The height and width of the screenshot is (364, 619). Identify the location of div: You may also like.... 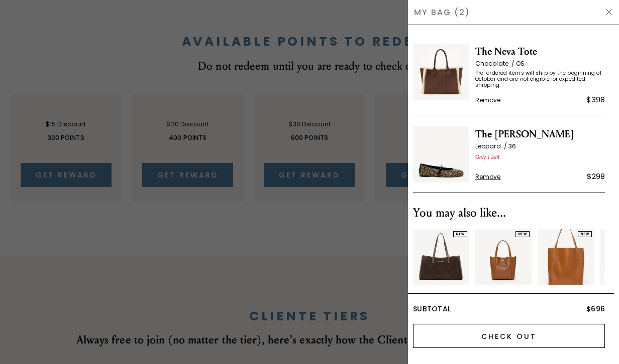
(508, 213).